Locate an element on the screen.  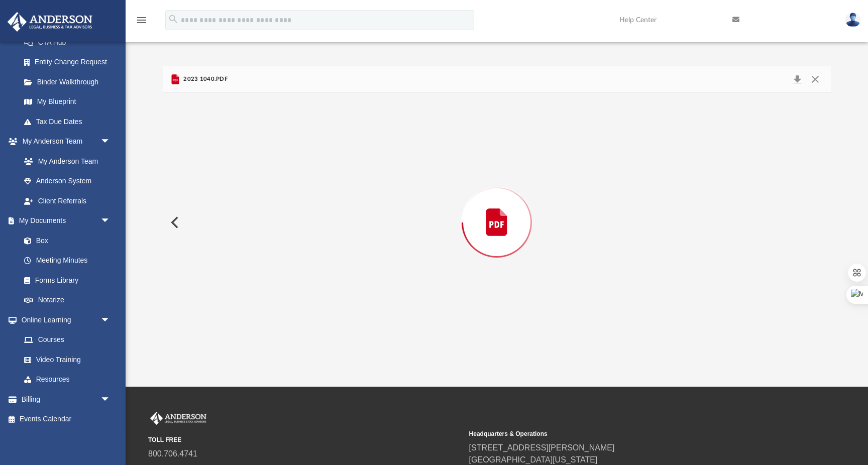
i: search is located at coordinates (173, 19).